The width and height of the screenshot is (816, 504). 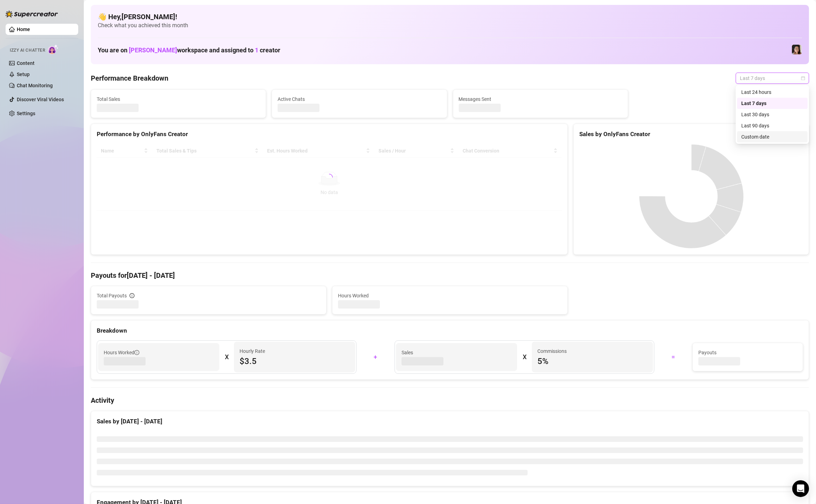 I want to click on img: AI Chatter, so click(x=53, y=49).